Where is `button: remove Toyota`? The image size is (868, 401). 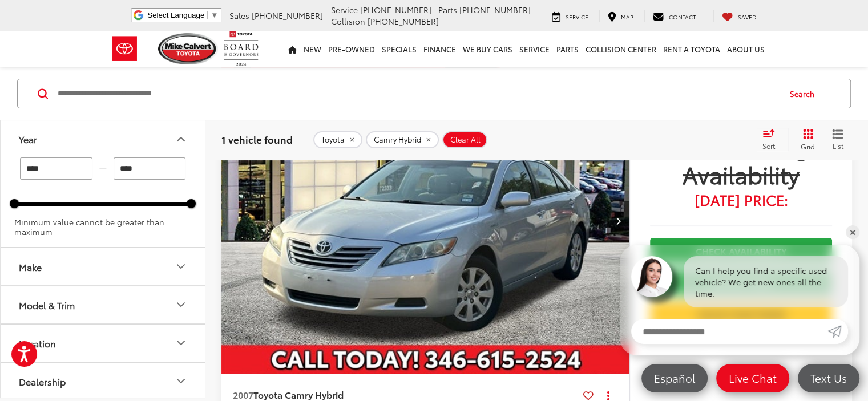 button: remove Toyota is located at coordinates (338, 140).